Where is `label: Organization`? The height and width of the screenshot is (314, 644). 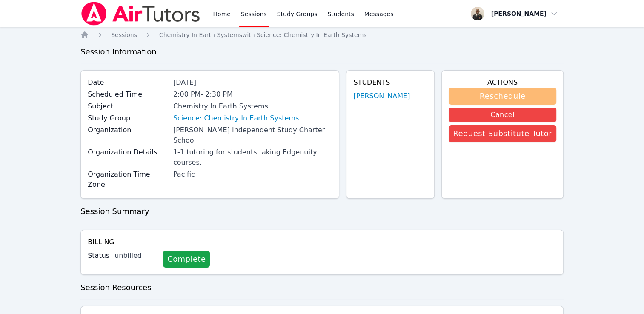
label: Organization is located at coordinates (128, 130).